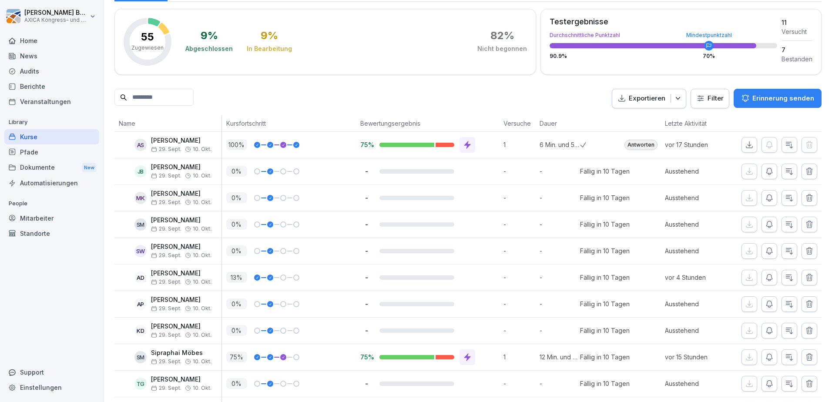 The width and height of the screenshot is (832, 402). Describe the element at coordinates (52, 137) in the screenshot. I see `div: Kurse` at that location.